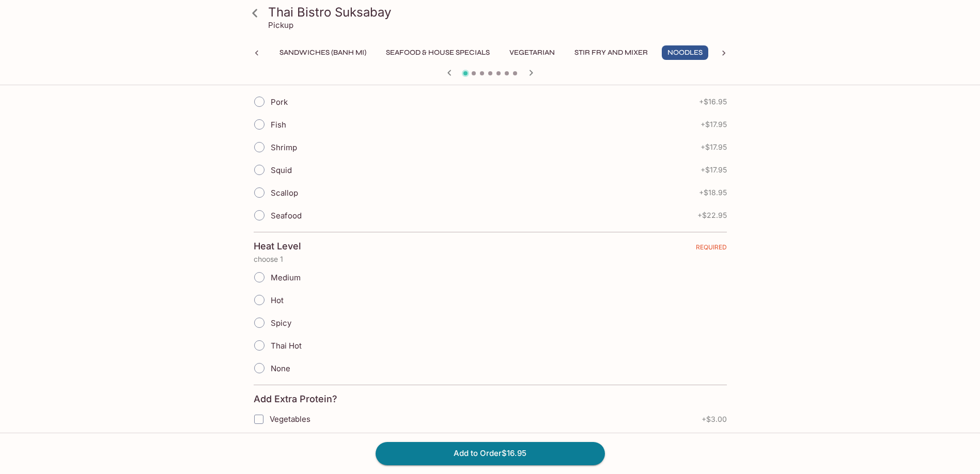 The width and height of the screenshot is (980, 474). Describe the element at coordinates (532, 53) in the screenshot. I see `button: Vegetarian` at that location.